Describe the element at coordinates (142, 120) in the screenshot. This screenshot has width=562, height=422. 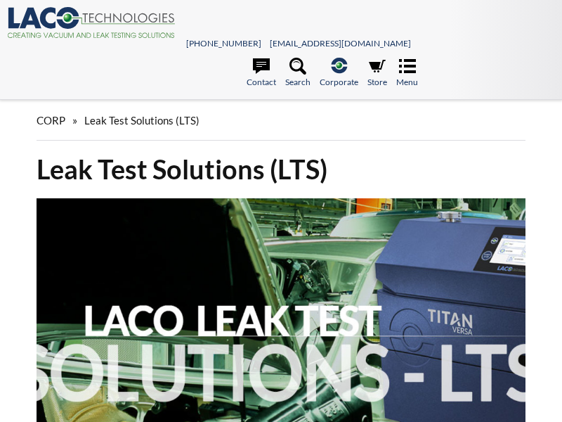
I see `span: Leak Test Solutions (LTS)` at that location.